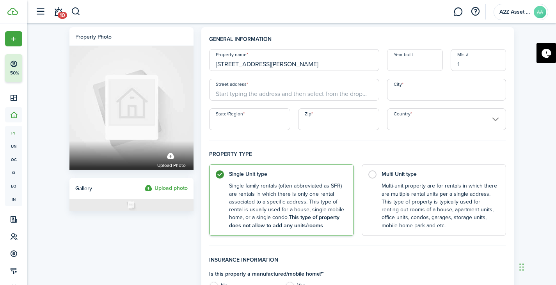 Image resolution: width=556 pixels, height=285 pixels. What do you see at coordinates (171, 159) in the screenshot?
I see `label: Upload photo` at bounding box center [171, 159].